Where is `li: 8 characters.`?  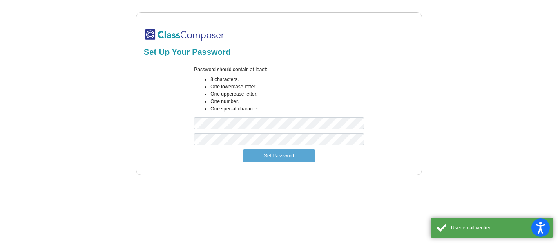
li: 8 characters. is located at coordinates (287, 79).